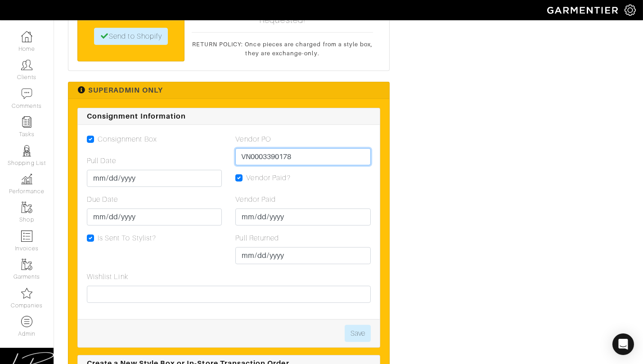  I want to click on img: garmentier-logo-header-white-b43fb05a5012e4ada735d5af1a66efaba907eab6374d6393d1fbf88cb4ef424d.png, so click(584, 10).